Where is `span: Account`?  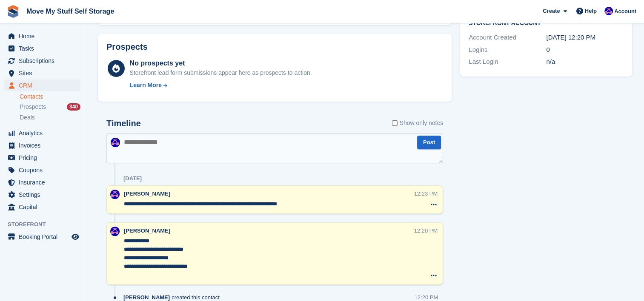 span: Account is located at coordinates (625, 11).